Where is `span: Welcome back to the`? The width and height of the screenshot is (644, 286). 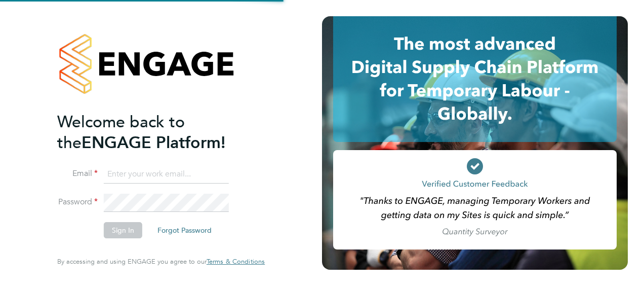
span: Welcome back to the is located at coordinates (121, 132).